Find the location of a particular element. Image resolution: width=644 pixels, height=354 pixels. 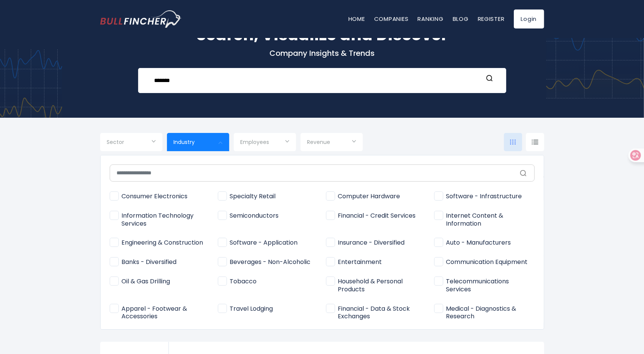

span: Tobacco is located at coordinates (237, 282).